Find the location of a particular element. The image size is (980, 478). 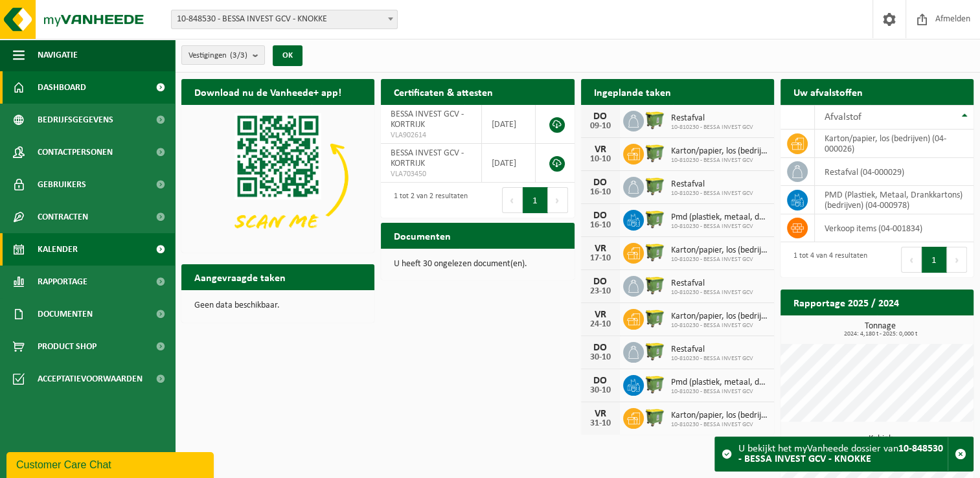

span: Acceptatievoorwaarden is located at coordinates (90, 379).